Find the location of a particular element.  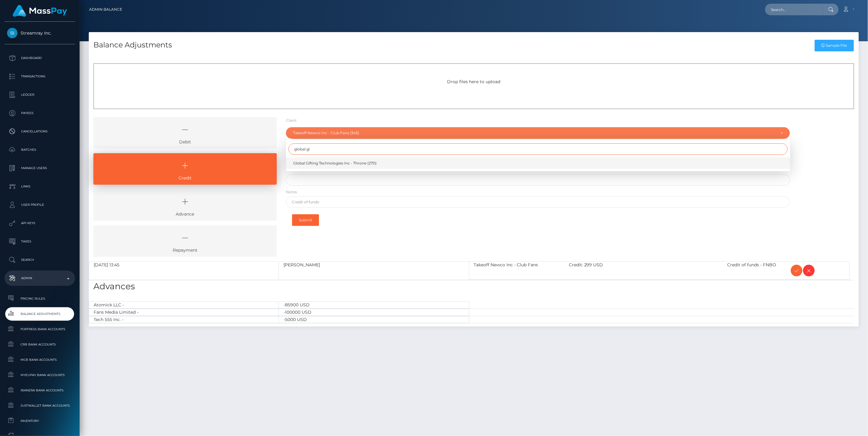

a: Links is located at coordinates (40, 186).